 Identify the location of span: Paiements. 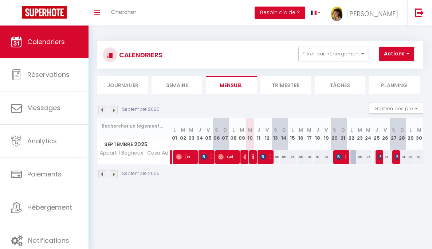
(44, 174).